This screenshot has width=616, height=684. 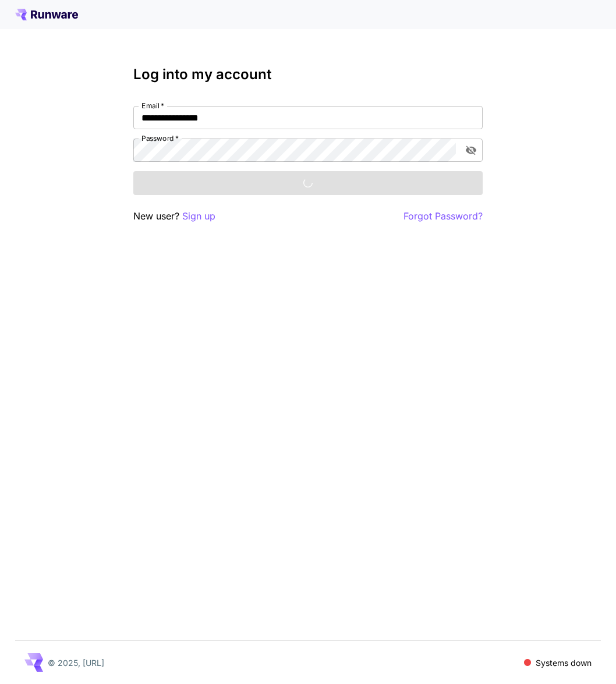 I want to click on p: New user?, so click(x=174, y=216).